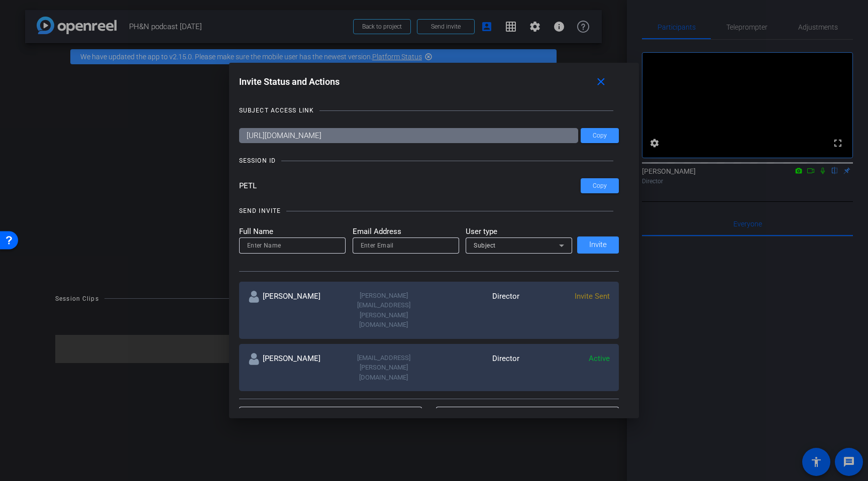  I want to click on mat-icon: close, so click(600, 82).